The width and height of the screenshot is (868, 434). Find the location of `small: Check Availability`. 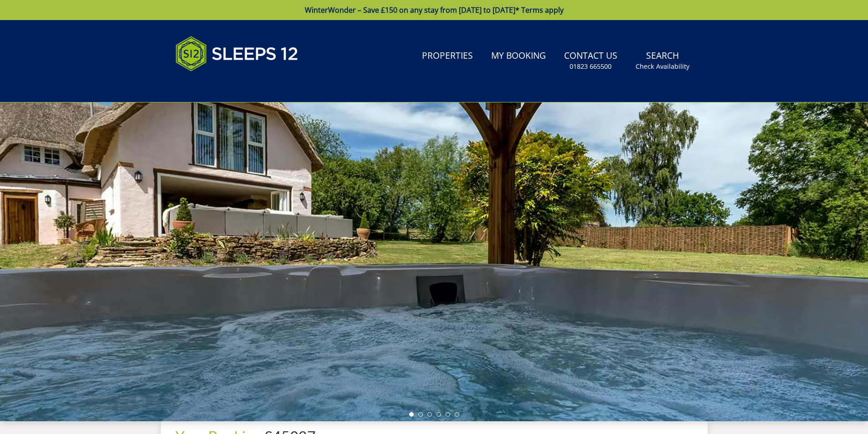

small: Check Availability is located at coordinates (663, 67).